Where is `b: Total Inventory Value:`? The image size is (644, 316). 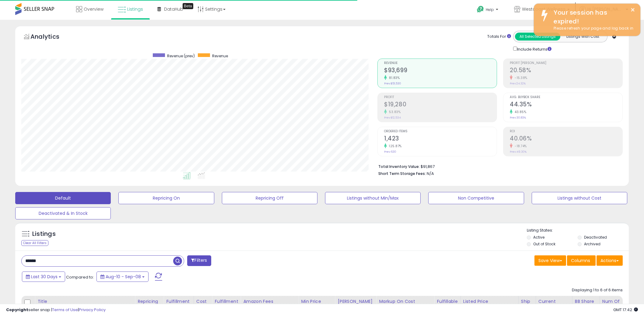 b: Total Inventory Value: is located at coordinates (399, 167).